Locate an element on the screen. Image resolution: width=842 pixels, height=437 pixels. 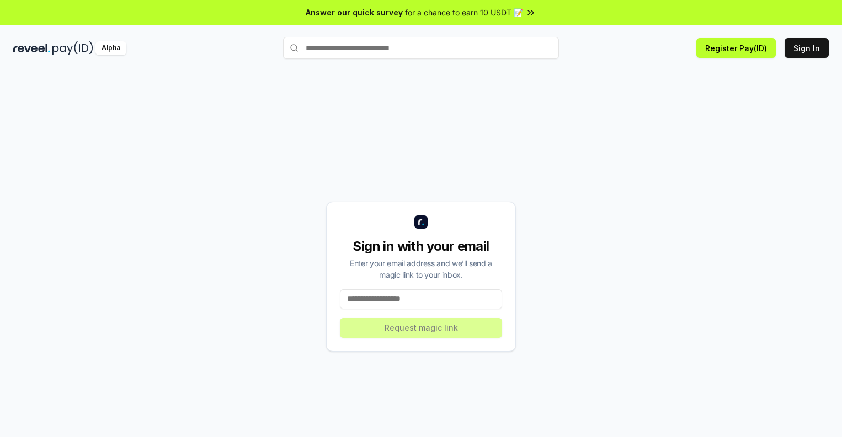
span: for a chance to earn 10 USDT 📝 is located at coordinates (464, 12).